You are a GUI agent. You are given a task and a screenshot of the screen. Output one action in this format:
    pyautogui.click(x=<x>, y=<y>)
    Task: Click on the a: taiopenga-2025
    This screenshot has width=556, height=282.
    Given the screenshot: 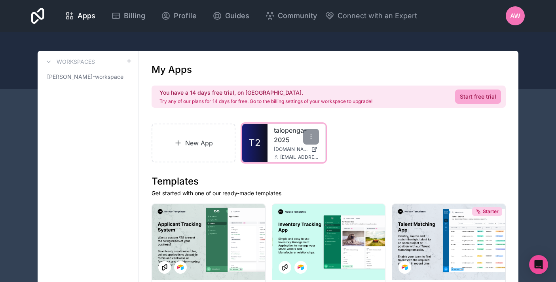 What is the action you would take?
    pyautogui.click(x=297, y=135)
    